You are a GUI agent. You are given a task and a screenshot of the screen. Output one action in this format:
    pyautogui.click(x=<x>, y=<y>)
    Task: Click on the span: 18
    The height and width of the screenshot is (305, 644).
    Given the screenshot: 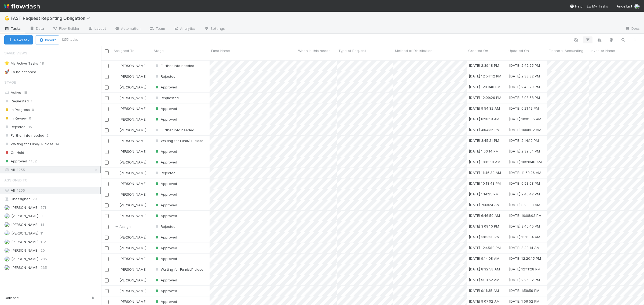 What is the action you would take?
    pyautogui.click(x=25, y=93)
    